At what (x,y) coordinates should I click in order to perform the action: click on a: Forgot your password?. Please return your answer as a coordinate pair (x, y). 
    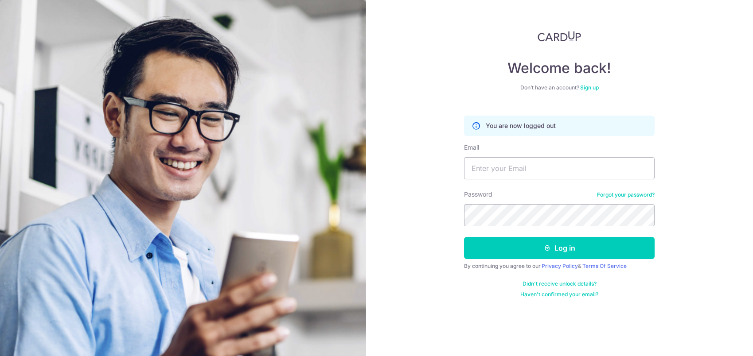
    Looking at the image, I should click on (626, 195).